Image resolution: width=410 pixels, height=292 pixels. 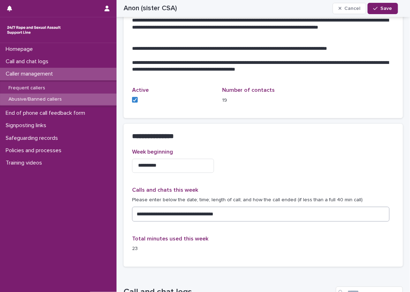 What do you see at coordinates (35, 99) in the screenshot?
I see `p: Abusive/Banned callers` at bounding box center [35, 99].